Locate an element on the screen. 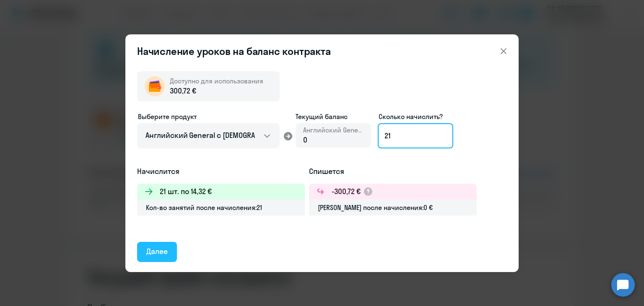 Image resolution: width=644 pixels, height=306 pixels. span: 0 is located at coordinates (306, 140).